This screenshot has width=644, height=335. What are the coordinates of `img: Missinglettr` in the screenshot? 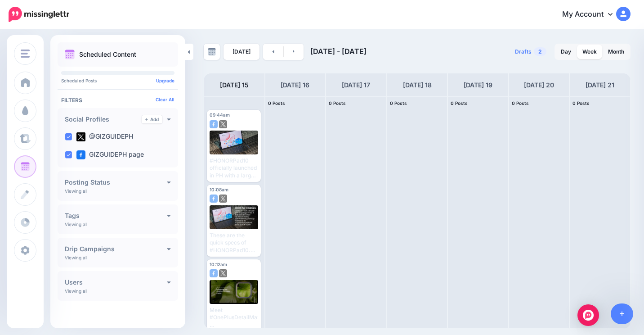 It's located at (39, 15).